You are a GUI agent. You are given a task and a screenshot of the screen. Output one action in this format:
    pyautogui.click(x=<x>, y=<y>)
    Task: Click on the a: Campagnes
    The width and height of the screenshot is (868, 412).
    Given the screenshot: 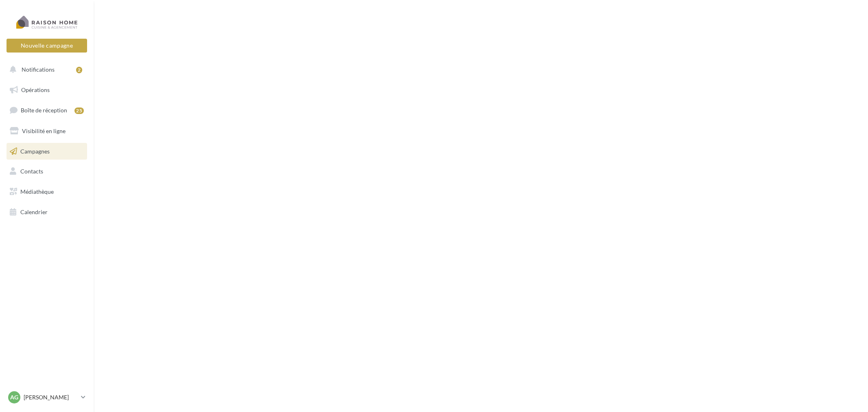 What is the action you would take?
    pyautogui.click(x=47, y=152)
    